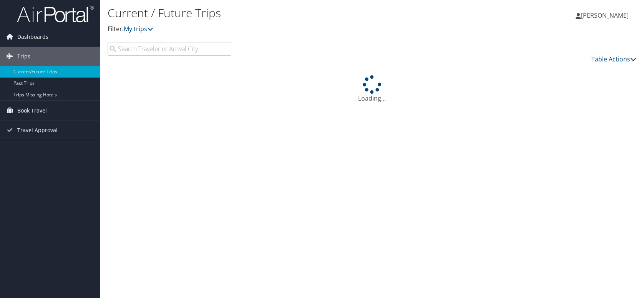  I want to click on h1: Current / Future Trips, so click(284, 13).